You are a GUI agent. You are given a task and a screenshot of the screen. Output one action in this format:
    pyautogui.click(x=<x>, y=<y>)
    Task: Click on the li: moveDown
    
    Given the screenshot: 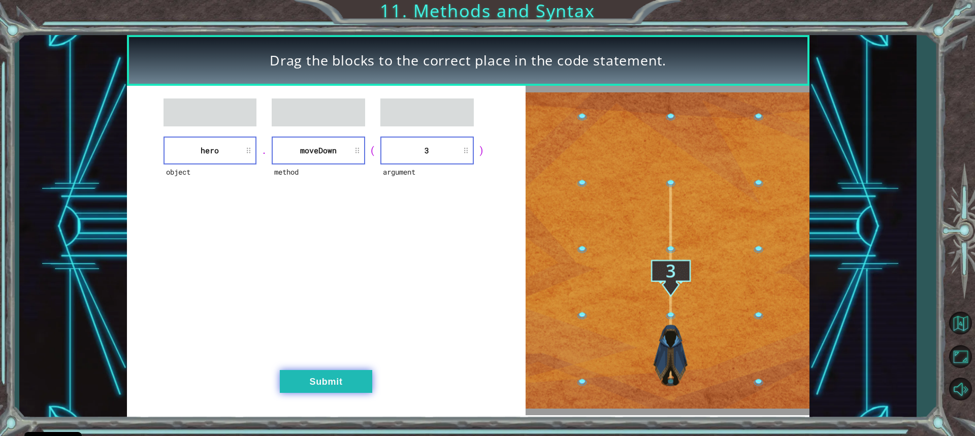 What is the action you would take?
    pyautogui.click(x=319, y=150)
    